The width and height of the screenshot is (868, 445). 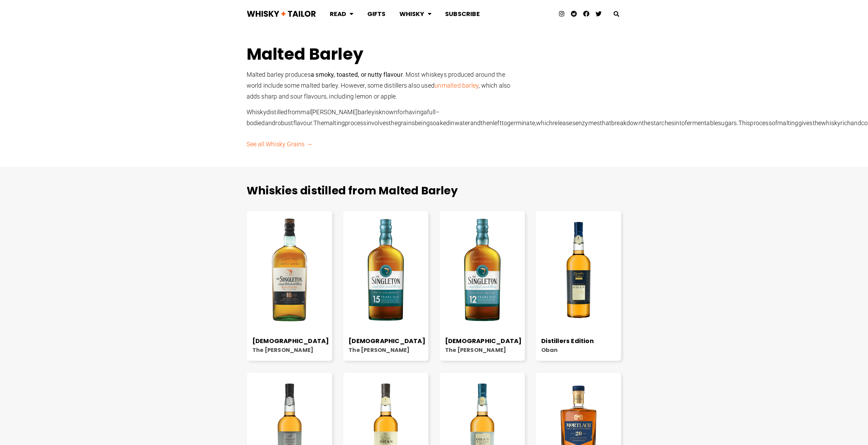 What do you see at coordinates (280, 144) in the screenshot?
I see `a: See all Whisky Grains →` at bounding box center [280, 144].